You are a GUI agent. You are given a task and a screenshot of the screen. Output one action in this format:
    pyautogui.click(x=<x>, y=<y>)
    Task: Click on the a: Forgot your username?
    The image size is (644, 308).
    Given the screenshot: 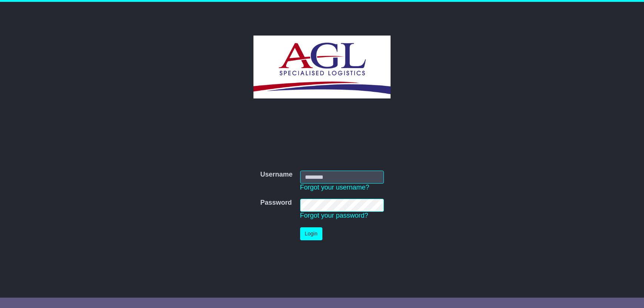 What is the action you would take?
    pyautogui.click(x=335, y=187)
    